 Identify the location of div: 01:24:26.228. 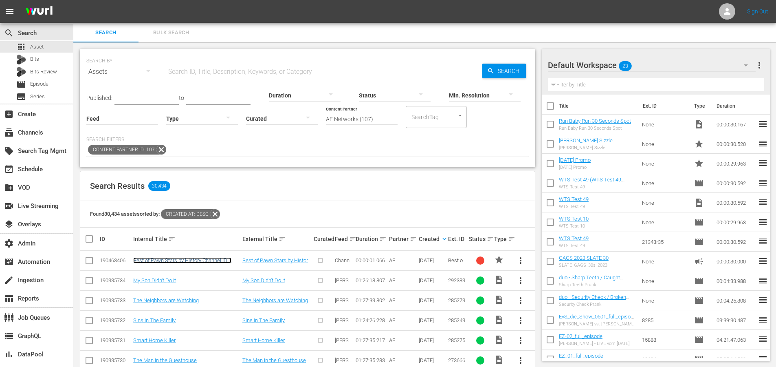
(371, 320).